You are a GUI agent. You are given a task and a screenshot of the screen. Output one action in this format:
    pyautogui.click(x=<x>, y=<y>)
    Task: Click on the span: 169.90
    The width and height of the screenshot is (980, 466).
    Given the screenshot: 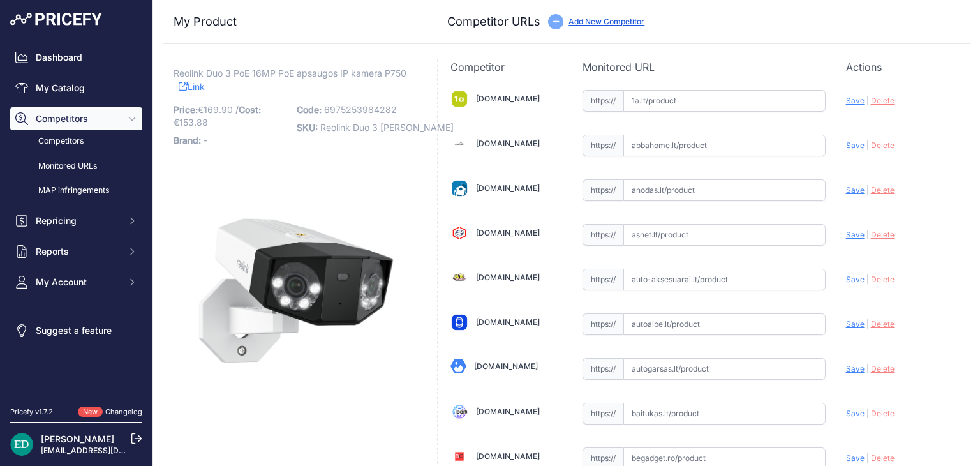 What is the action you would take?
    pyautogui.click(x=218, y=109)
    